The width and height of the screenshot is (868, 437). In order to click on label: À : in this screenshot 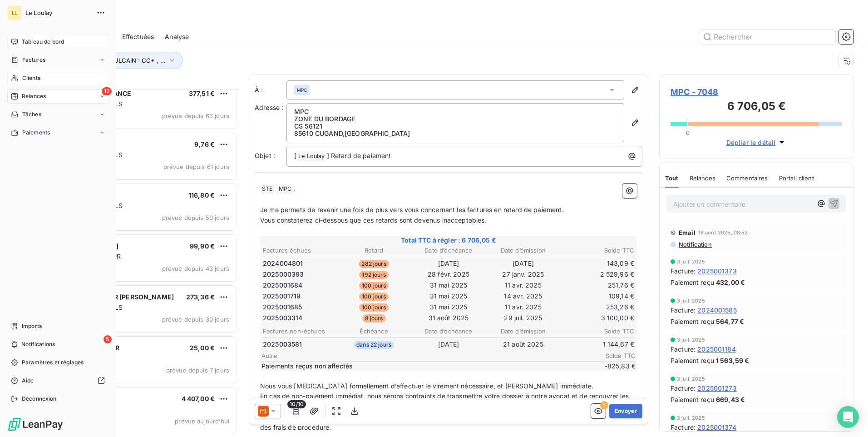, I will do `click(271, 90)`.